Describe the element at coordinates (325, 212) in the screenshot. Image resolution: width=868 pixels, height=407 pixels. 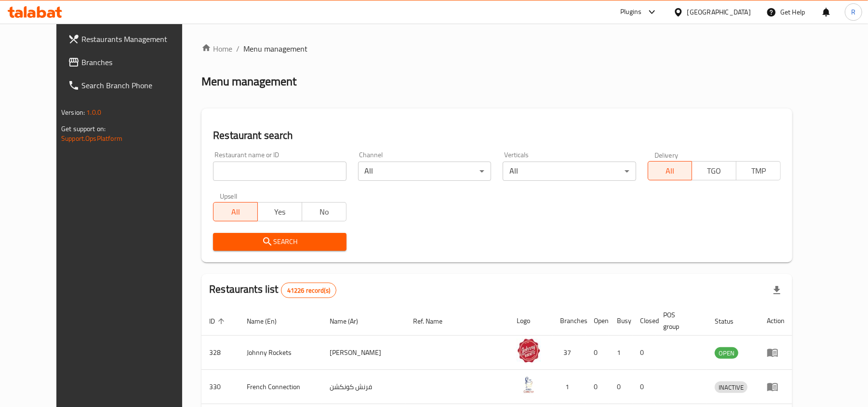
I see `span: No` at that location.